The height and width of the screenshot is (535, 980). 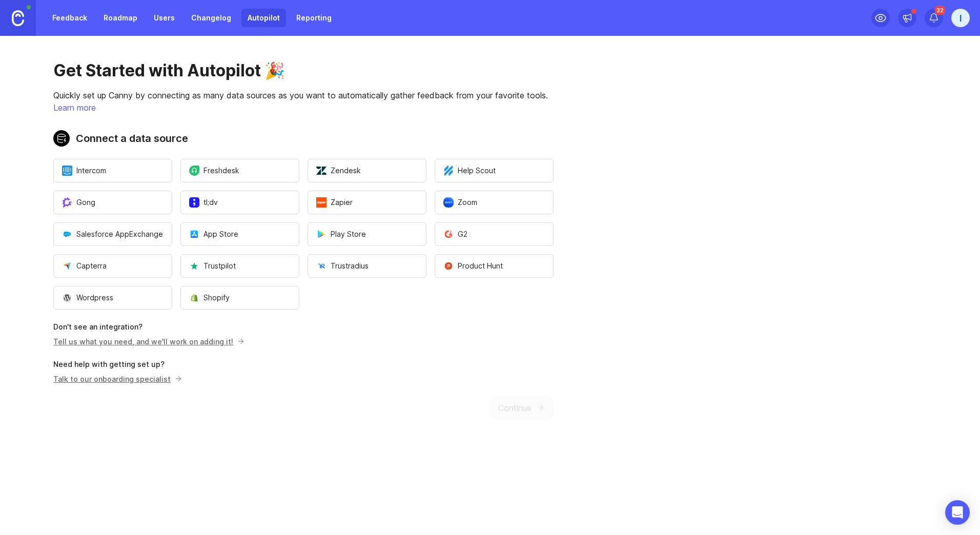 What do you see at coordinates (342, 266) in the screenshot?
I see `span: Trustradius` at bounding box center [342, 266].